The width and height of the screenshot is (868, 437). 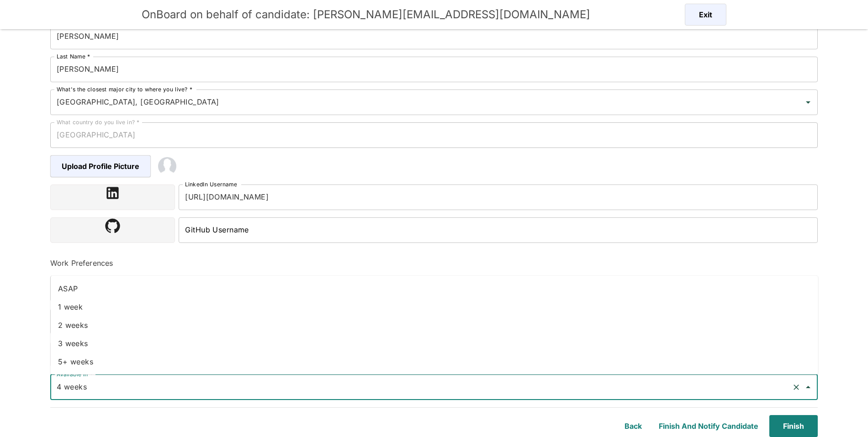 What do you see at coordinates (167, 166) in the screenshot?
I see `img: 2Q==` at bounding box center [167, 166].